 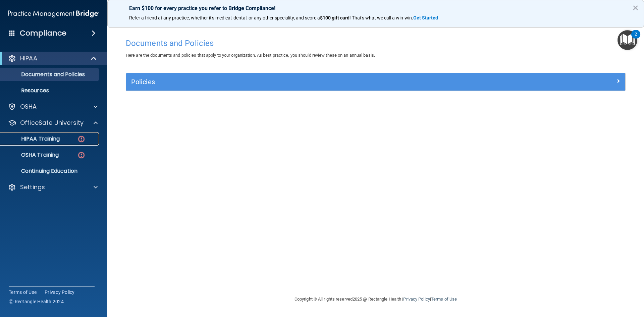 I want to click on button: Open Resource Center, 2 new notifications, so click(x=627, y=40).